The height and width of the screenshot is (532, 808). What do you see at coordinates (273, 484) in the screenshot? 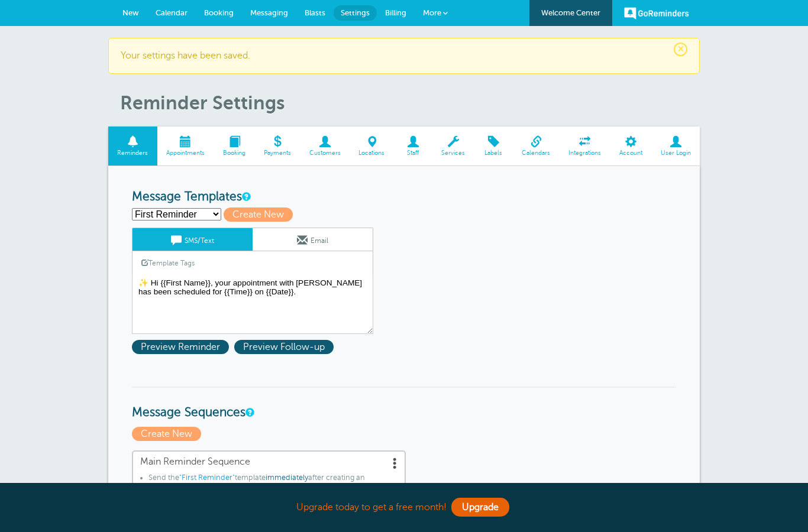
I see `li: Send the template after creating an appointment.` at bounding box center [273, 484].